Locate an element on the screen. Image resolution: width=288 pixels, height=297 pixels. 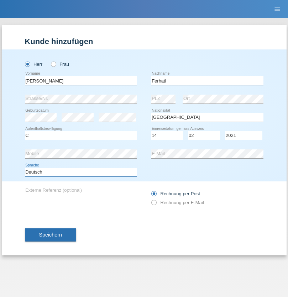
i: menu is located at coordinates (277, 9).